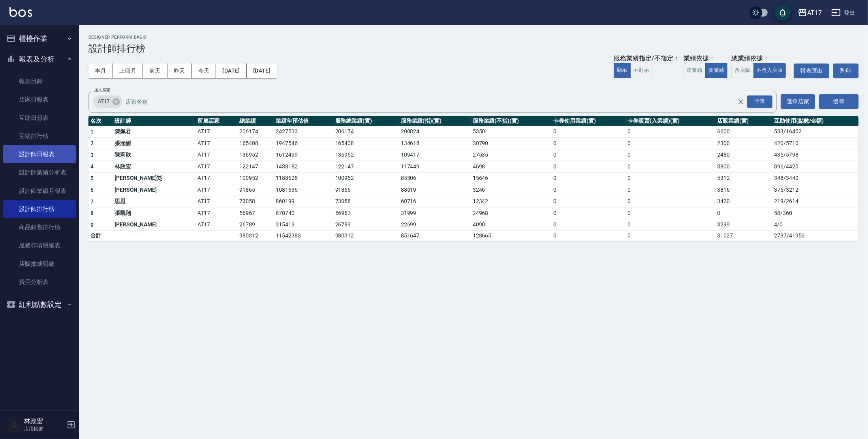 The height and width of the screenshot is (439, 868). Describe the element at coordinates (717, 70) in the screenshot. I see `button: 實業績` at that location.